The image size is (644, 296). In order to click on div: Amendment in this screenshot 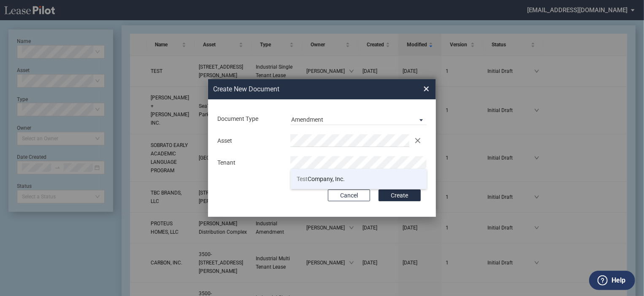, I will do `click(307, 120)`.